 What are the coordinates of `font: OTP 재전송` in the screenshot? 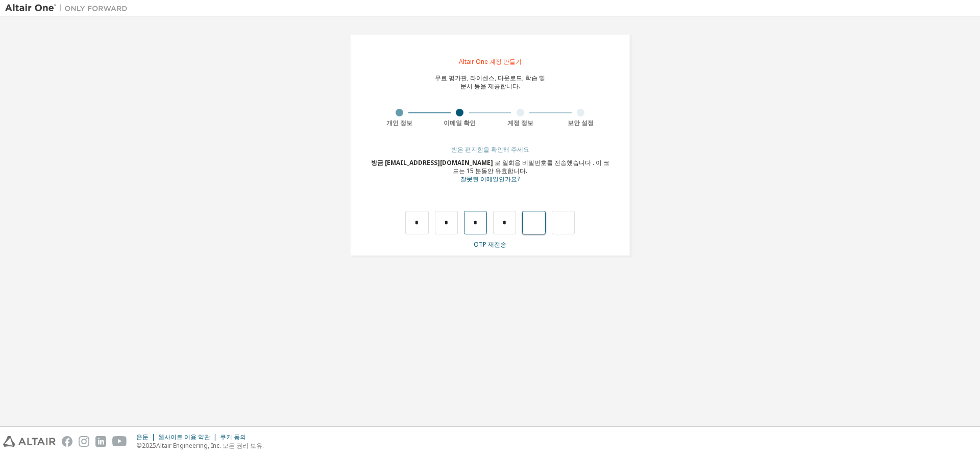 It's located at (490, 244).